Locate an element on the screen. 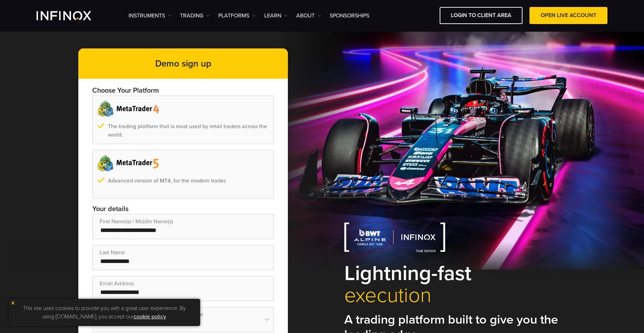 The height and width of the screenshot is (333, 644). p: Choose Your Platform is located at coordinates (183, 91).